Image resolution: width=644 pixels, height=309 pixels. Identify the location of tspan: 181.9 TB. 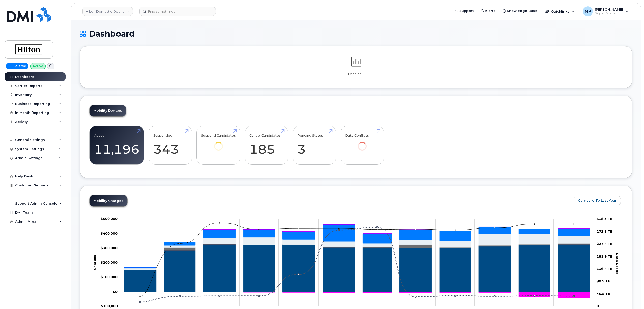
(605, 256).